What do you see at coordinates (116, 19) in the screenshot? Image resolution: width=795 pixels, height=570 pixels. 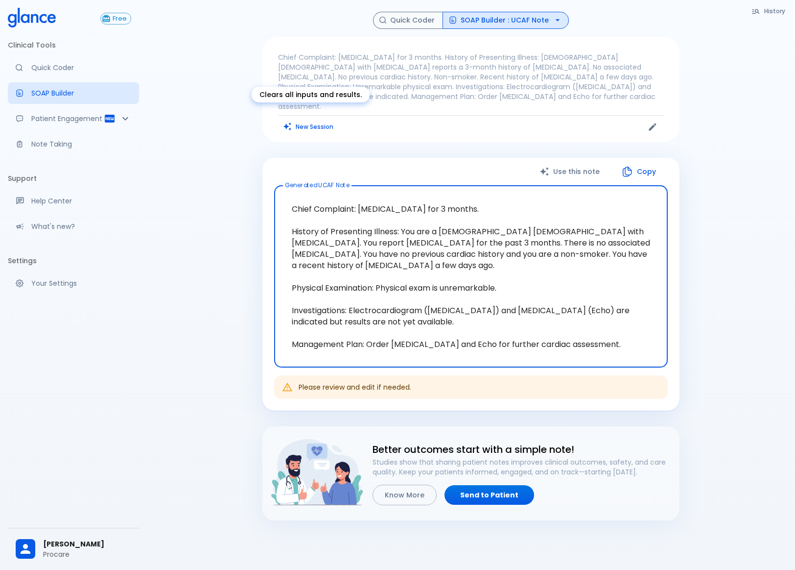 I see `button: Free` at bounding box center [116, 19].